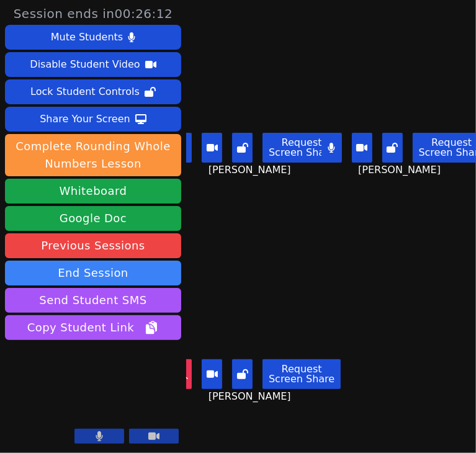 The image size is (476, 453). I want to click on button: Complete Rounding Whole Numbers Lesson, so click(93, 155).